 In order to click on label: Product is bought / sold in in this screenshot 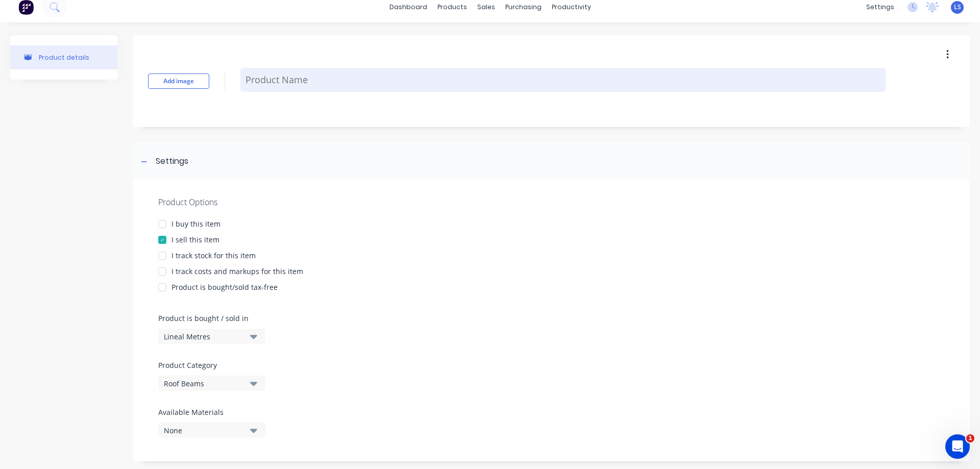, I will do `click(209, 318)`.